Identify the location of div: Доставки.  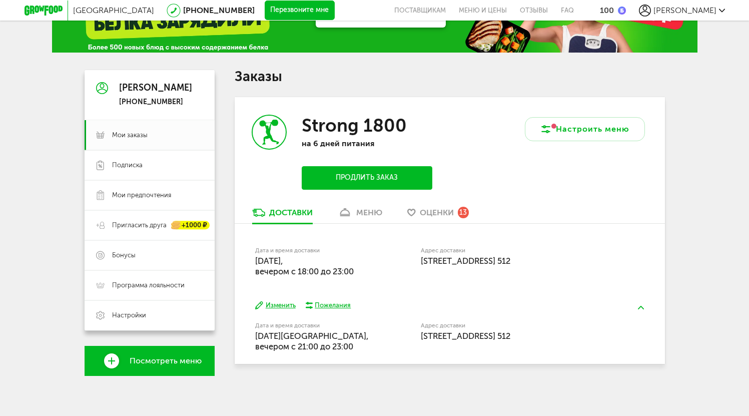
(291, 212).